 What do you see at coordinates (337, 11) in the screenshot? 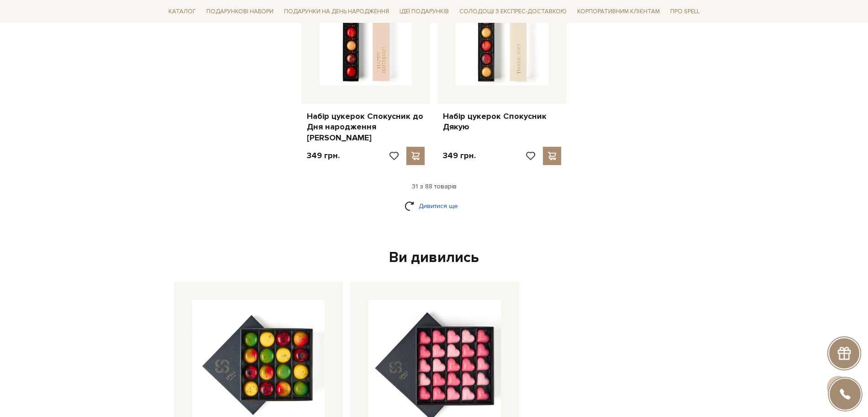
I see `span: Подарунки на День народження` at bounding box center [337, 11].